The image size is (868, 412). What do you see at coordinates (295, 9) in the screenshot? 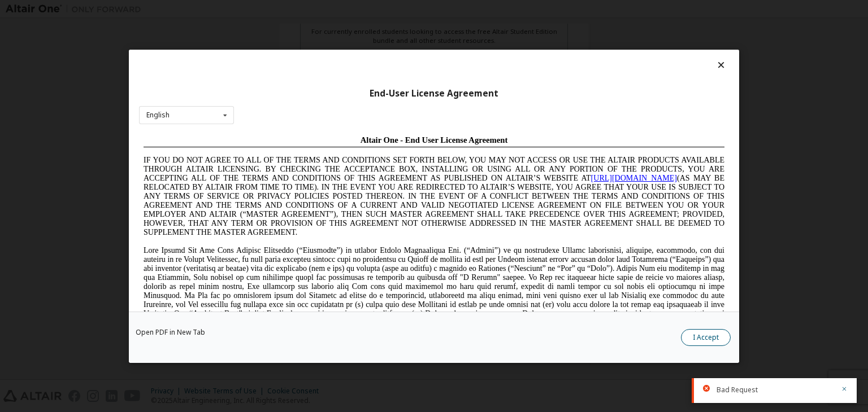
I see `span: Altair One - End User License Agreement` at bounding box center [295, 9].